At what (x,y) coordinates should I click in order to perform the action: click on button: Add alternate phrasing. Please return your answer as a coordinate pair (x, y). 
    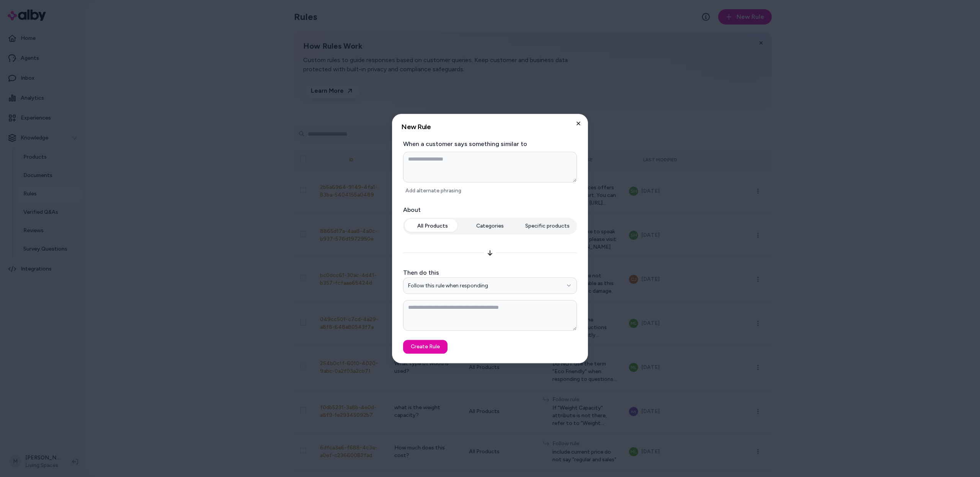
    Looking at the image, I should click on (433, 191).